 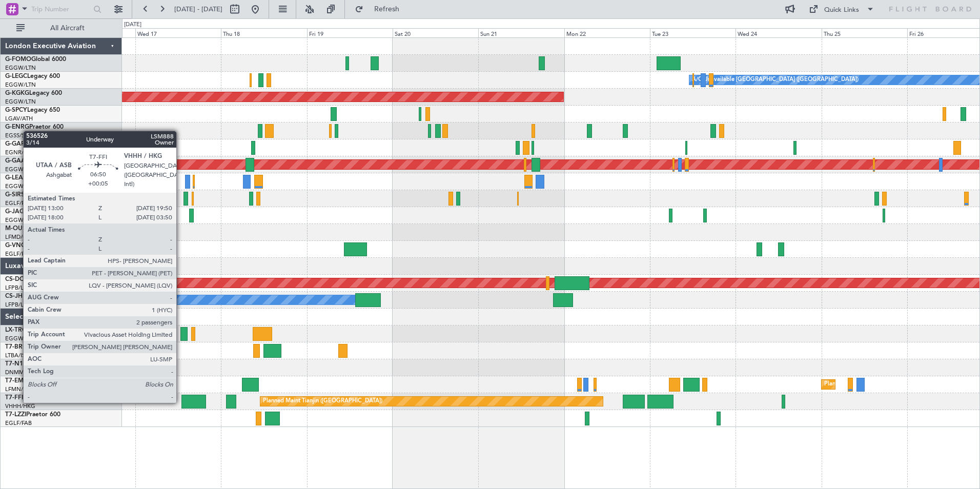 What do you see at coordinates (20, 152) in the screenshot?
I see `a: EGNR/CEG` at bounding box center [20, 152].